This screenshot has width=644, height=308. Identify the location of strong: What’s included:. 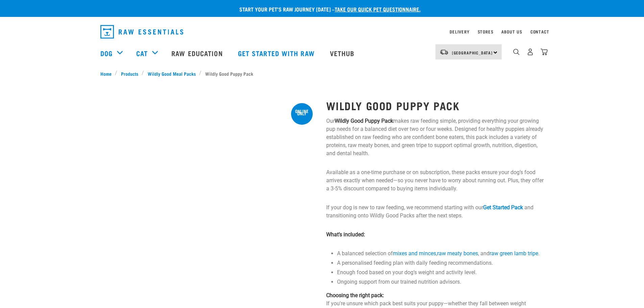
(345, 234).